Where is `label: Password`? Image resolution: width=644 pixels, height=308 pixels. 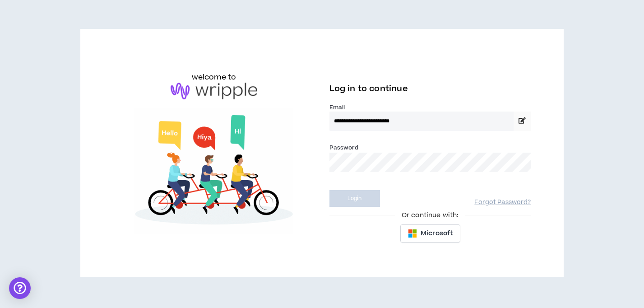
label: Password is located at coordinates (344, 147).